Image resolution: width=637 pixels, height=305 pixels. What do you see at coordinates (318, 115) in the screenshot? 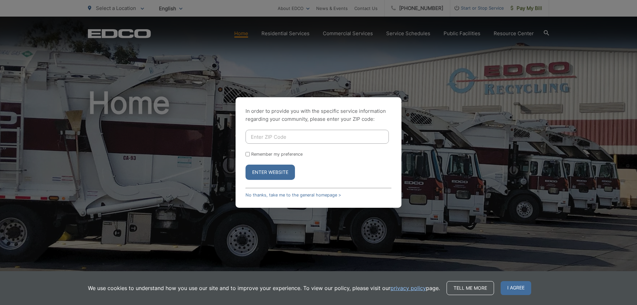
I see `p: In order to provide you with the specific service information regarding your community, please en...` at bounding box center [318, 115].